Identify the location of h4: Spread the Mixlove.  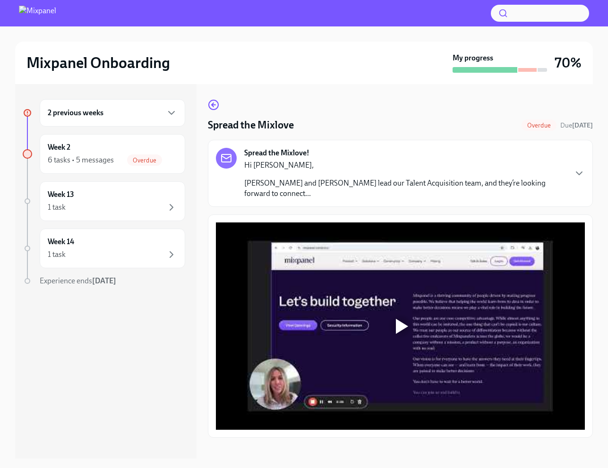
(251, 125).